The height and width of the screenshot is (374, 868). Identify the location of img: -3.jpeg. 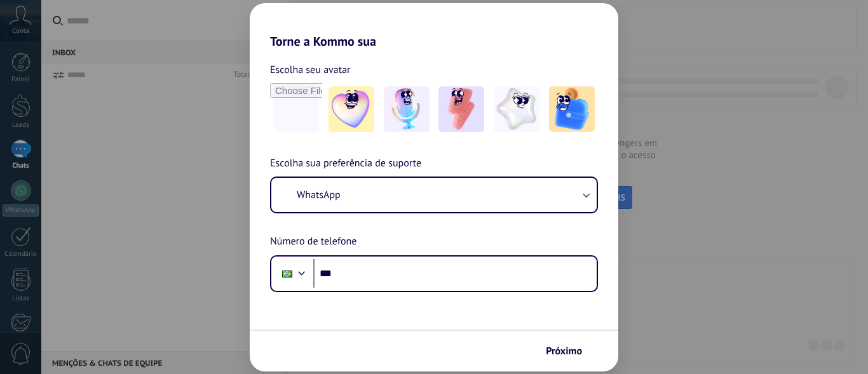
(462, 110).